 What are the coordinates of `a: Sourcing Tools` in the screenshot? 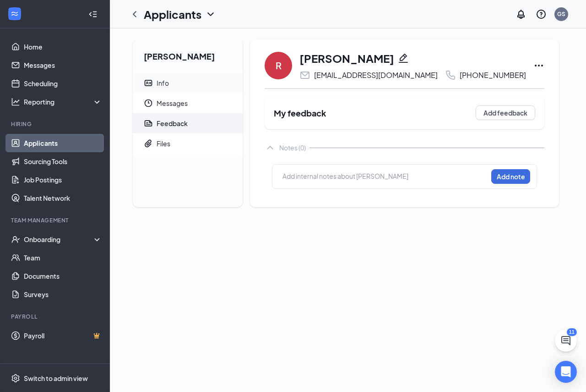 It's located at (63, 161).